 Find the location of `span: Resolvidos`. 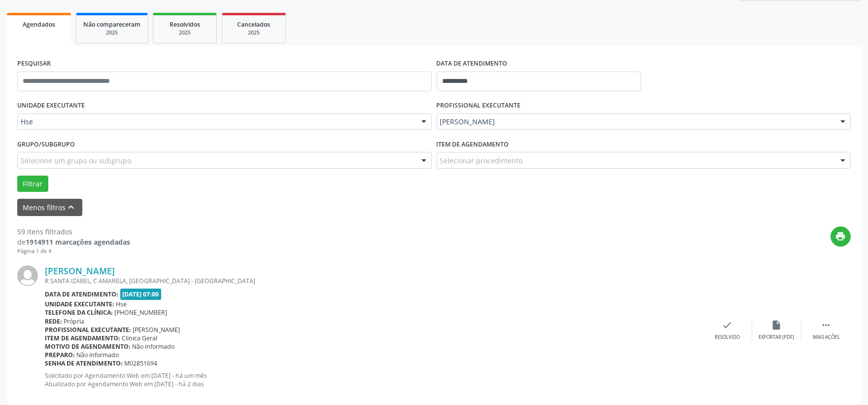

span: Resolvidos is located at coordinates (185, 24).